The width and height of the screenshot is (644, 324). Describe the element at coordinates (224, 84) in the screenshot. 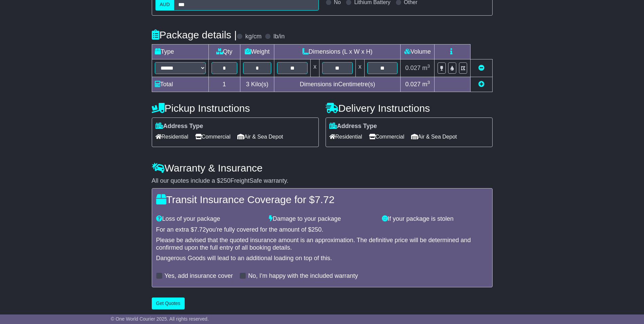

I see `td: 1` at that location.